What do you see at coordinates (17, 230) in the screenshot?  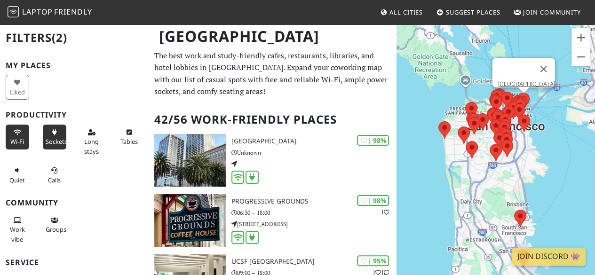 I see `button: Work vibe` at bounding box center [17, 230].